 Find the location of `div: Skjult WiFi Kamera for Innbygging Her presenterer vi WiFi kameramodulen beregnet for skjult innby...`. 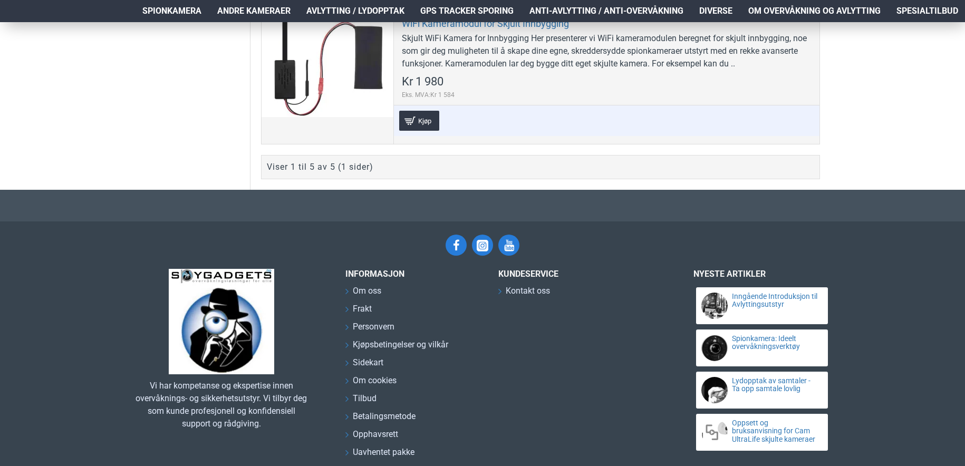

div: Skjult WiFi Kamera for Innbygging Her presenterer vi WiFi kameramodulen beregnet for skjult innby... is located at coordinates (606, 51).